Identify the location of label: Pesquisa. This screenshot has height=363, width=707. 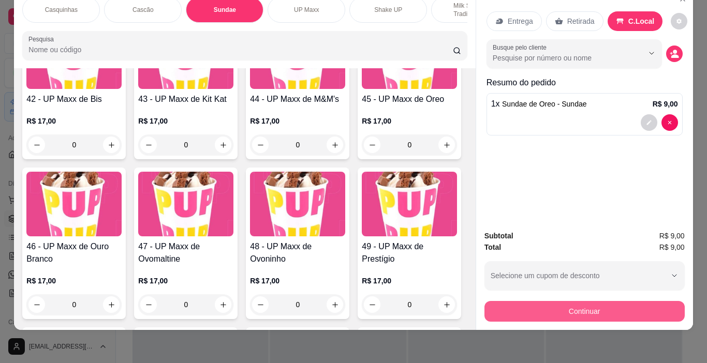
(43, 39).